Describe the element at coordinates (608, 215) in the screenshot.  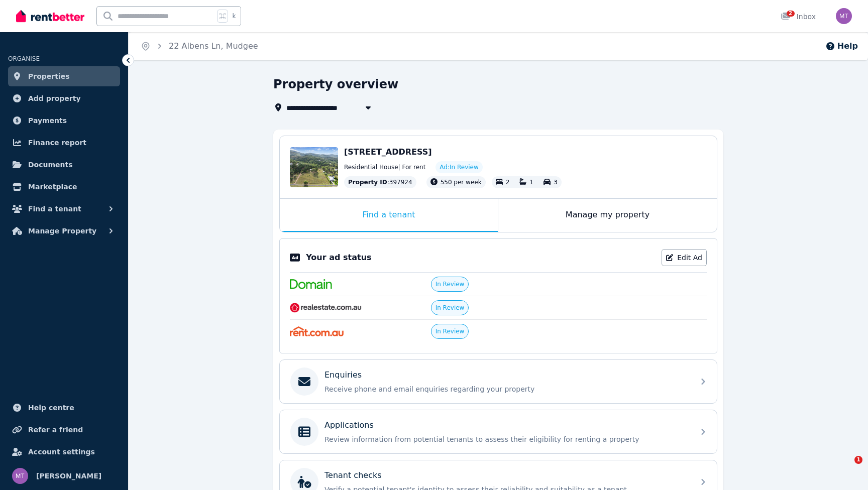
I see `div: Manage my property` at that location.